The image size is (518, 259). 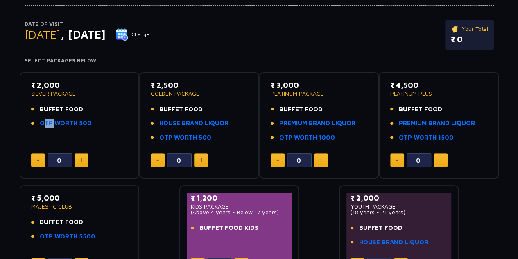 I want to click on p: SILVER PACKAGE, so click(x=79, y=93).